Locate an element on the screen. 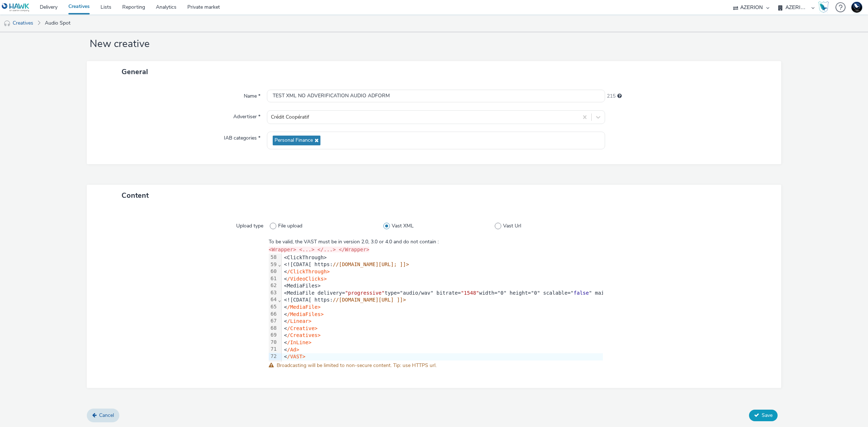 The width and height of the screenshot is (868, 427). div: 61 is located at coordinates (273, 278).